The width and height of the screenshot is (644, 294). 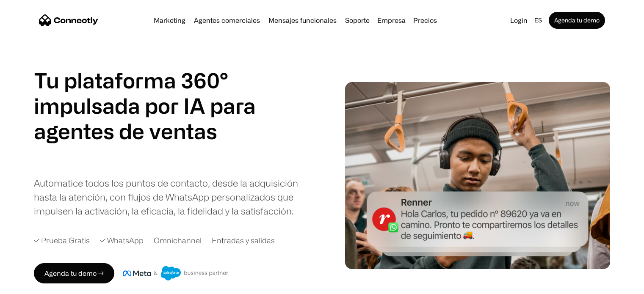 What do you see at coordinates (131, 131) in the screenshot?
I see `h1: agentes de ventas` at bounding box center [131, 131].